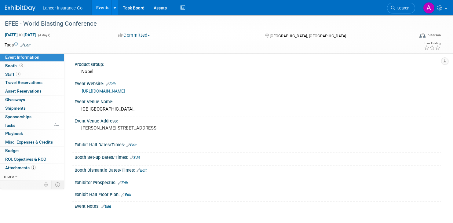 Image resolution: width=453 pixels, height=223 pixels. What do you see at coordinates (203, 24) in the screenshot?
I see `div: EFEE - World Blasting Conference` at bounding box center [203, 24].